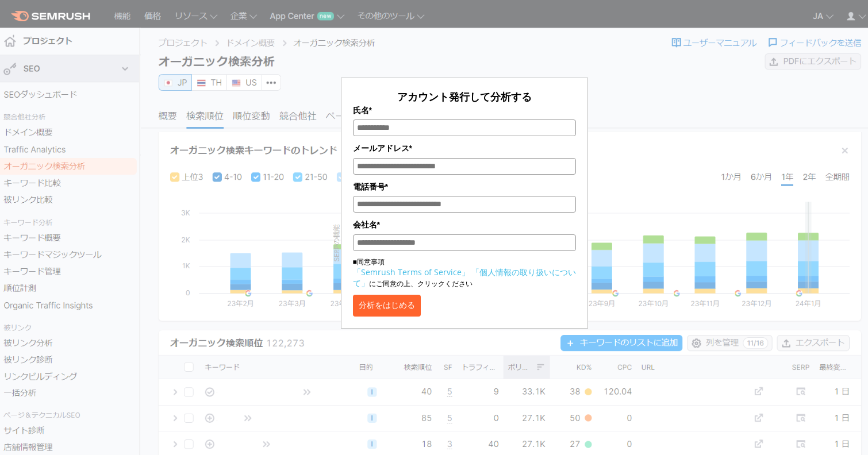 The height and width of the screenshot is (455, 868). Describe the element at coordinates (464, 148) in the screenshot. I see `label: メールアドレス*` at that location.